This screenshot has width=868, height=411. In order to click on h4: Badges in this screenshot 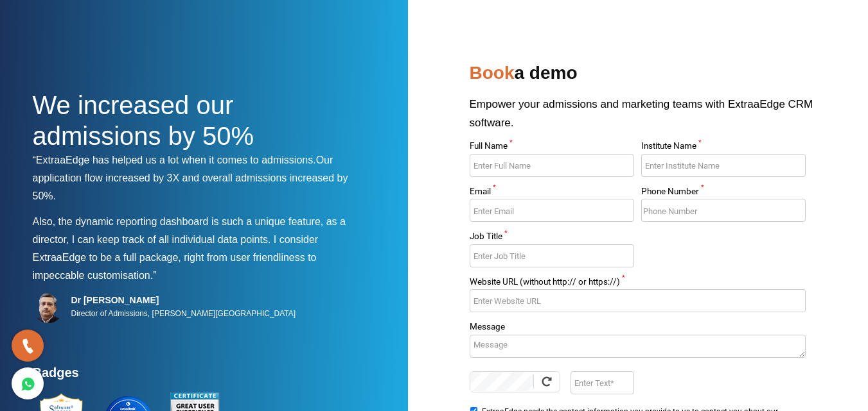, I will do `click(197, 376)`.